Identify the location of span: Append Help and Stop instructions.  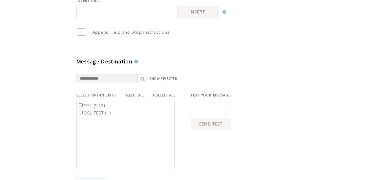
(131, 32).